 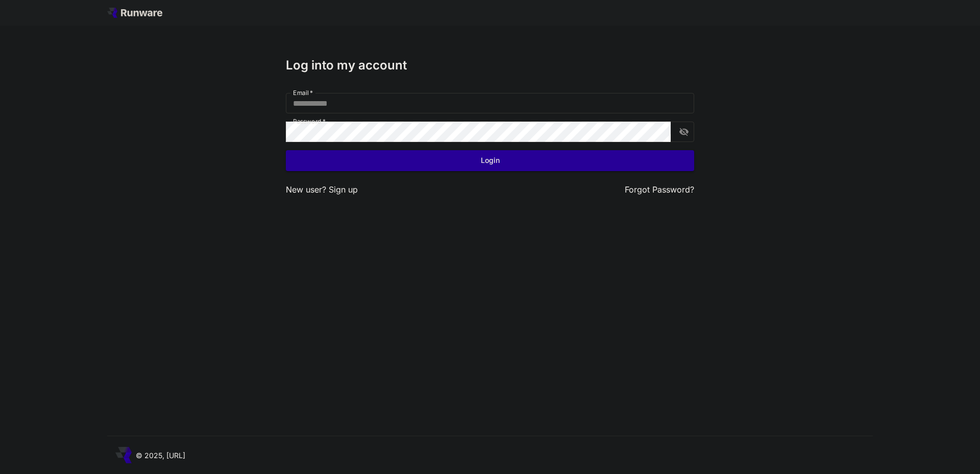 What do you see at coordinates (490, 160) in the screenshot?
I see `button: Login` at bounding box center [490, 160].